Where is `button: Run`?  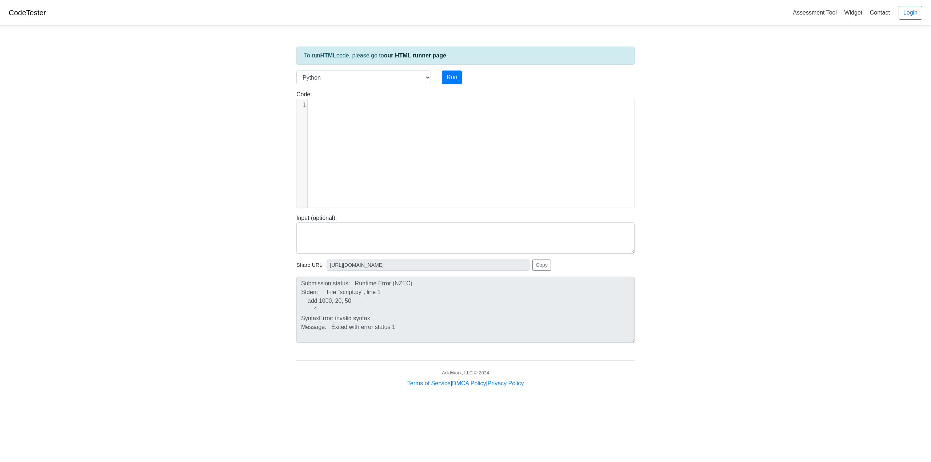
button: Run is located at coordinates (452, 77).